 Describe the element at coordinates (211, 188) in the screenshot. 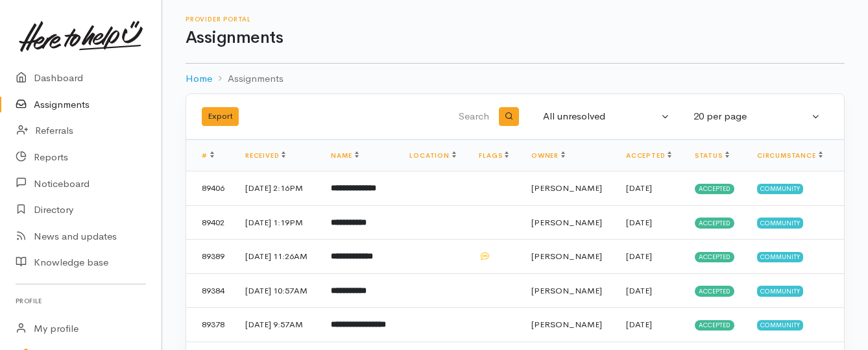

I see `td: 89406` at that location.